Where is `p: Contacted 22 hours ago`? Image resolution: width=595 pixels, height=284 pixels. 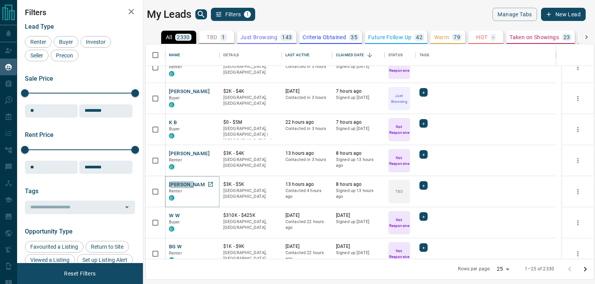
p: Contacted 22 hours ago is located at coordinates (307, 225).